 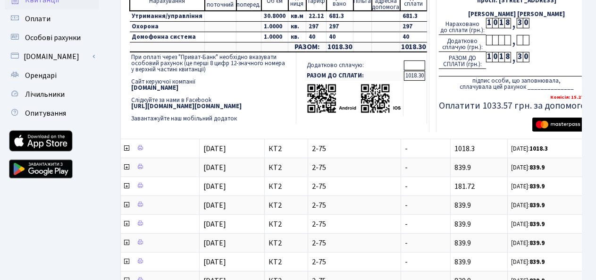 What do you see at coordinates (52, 19) in the screenshot?
I see `a: Оплати` at bounding box center [52, 19].